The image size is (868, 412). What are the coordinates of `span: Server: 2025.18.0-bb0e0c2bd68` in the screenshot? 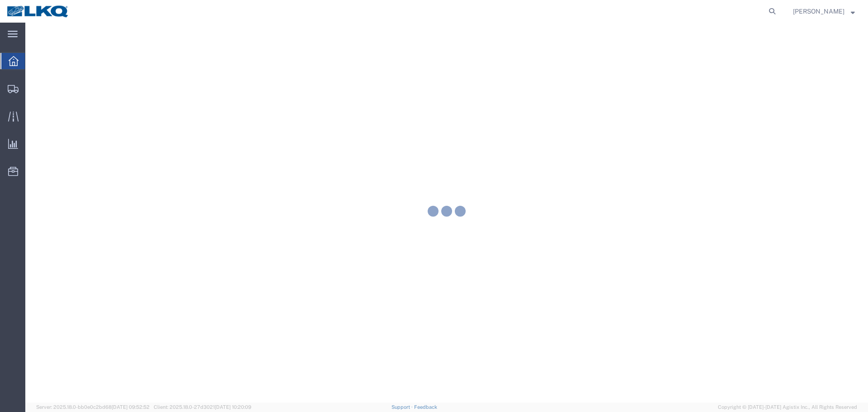 It's located at (92, 407).